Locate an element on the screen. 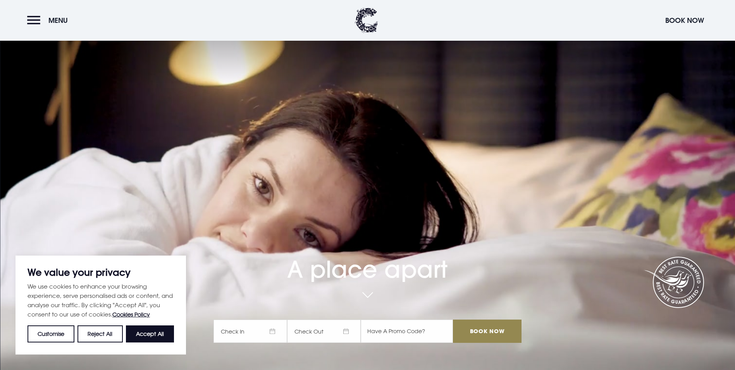 The height and width of the screenshot is (370, 735). button: Book Now is located at coordinates (684, 20).